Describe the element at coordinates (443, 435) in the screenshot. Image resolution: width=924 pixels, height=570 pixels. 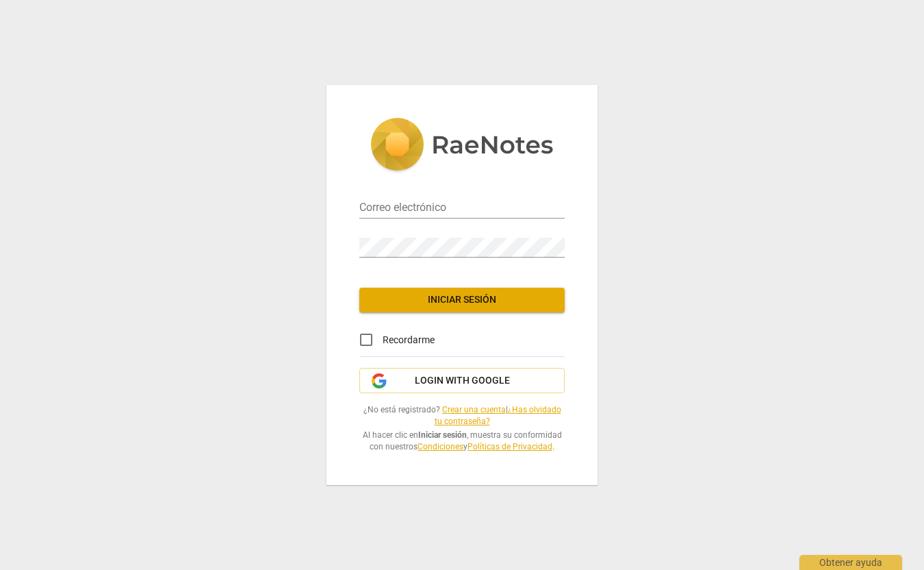
I see `b: Iniciar sesión` at that location.